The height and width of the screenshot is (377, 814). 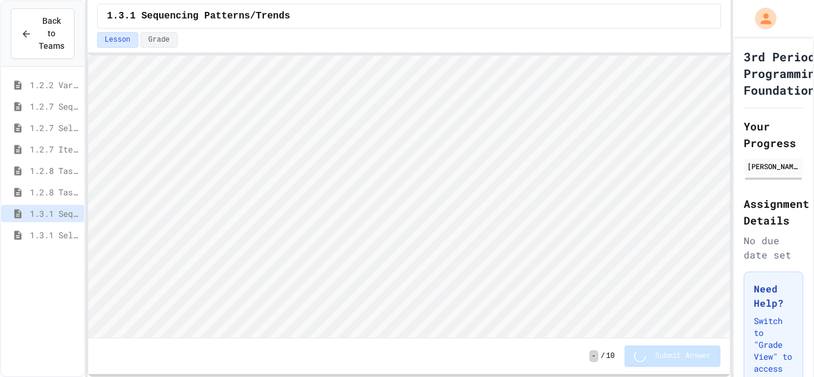 What do you see at coordinates (773, 296) in the screenshot?
I see `h3: Need Help?` at bounding box center [773, 296].